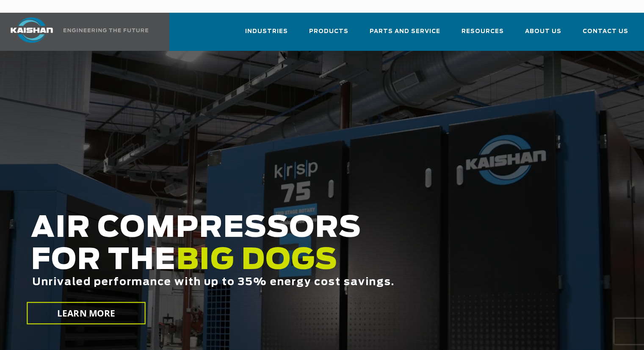  Describe the element at coordinates (272, 263) in the screenshot. I see `h2: AIR COMPRESSORS FOR THE` at that location.